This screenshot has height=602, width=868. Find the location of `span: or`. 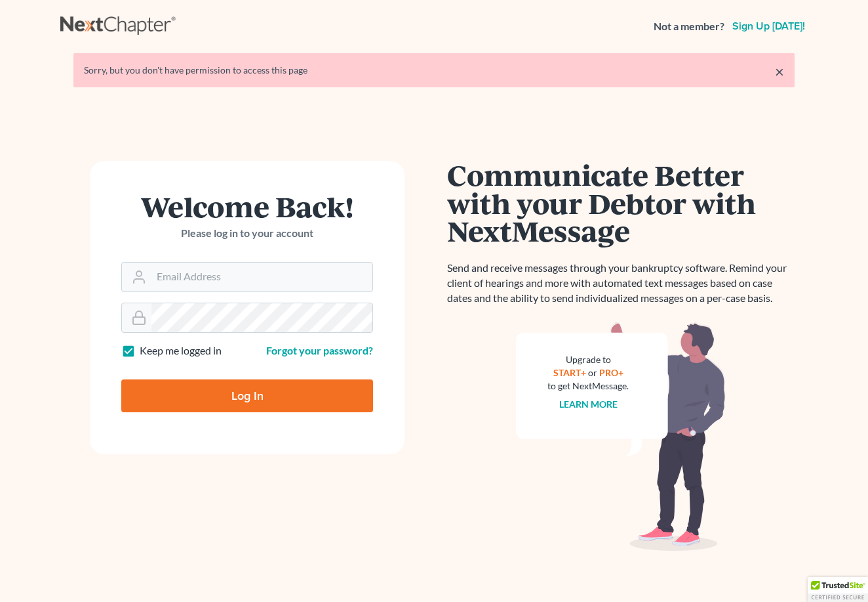

span: or is located at coordinates (593, 372).